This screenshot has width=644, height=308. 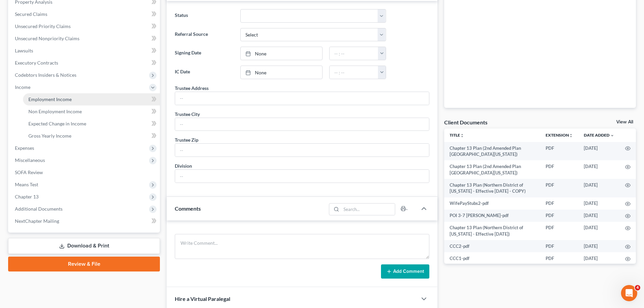 I want to click on a: Lawsuits, so click(x=85, y=51).